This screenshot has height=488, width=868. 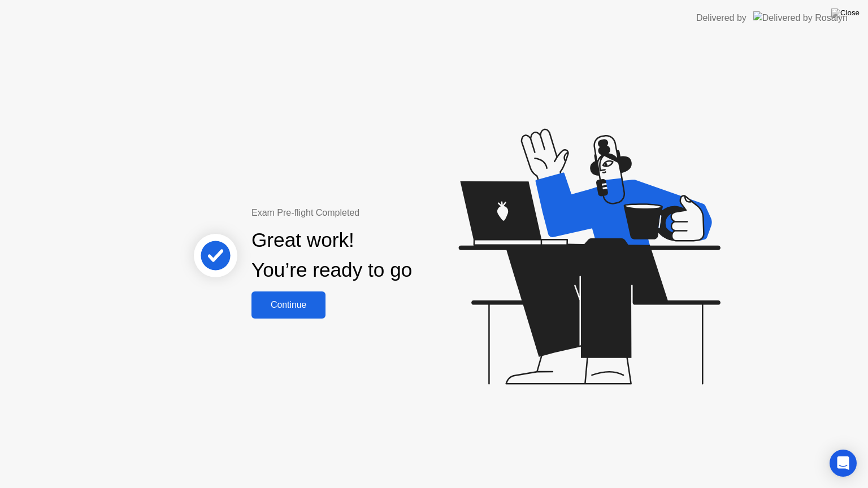 I want to click on div: Delivered by, so click(x=721, y=18).